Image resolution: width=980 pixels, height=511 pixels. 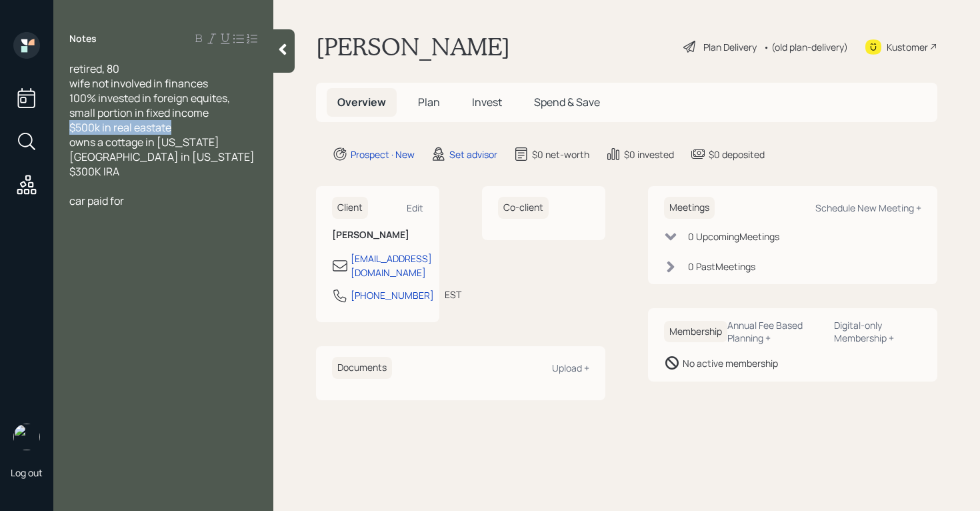 I want to click on div: Log out, so click(x=27, y=472).